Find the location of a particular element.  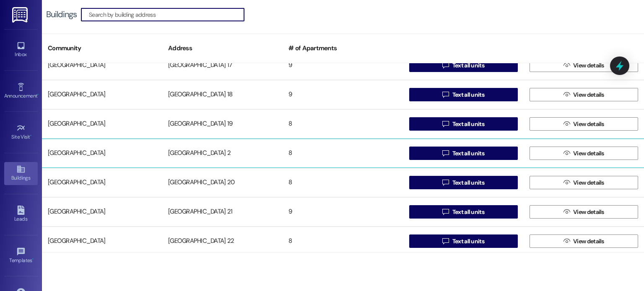

a: Leads is located at coordinates (21, 215).